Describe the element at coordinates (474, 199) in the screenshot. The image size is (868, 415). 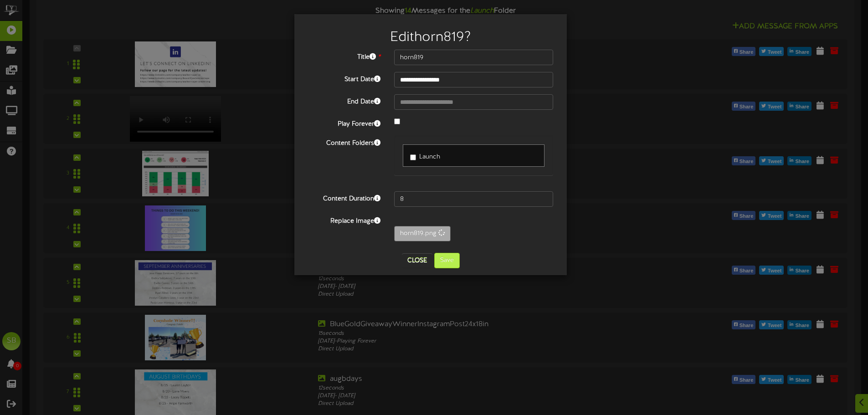
I see `input: 15` at that location.